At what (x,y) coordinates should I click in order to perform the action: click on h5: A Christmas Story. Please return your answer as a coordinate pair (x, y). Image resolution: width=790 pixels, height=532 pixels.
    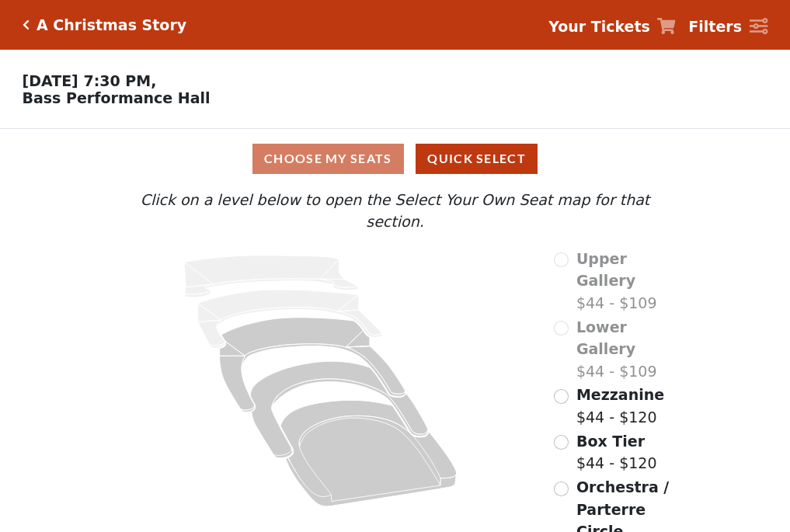
    Looking at the image, I should click on (111, 25).